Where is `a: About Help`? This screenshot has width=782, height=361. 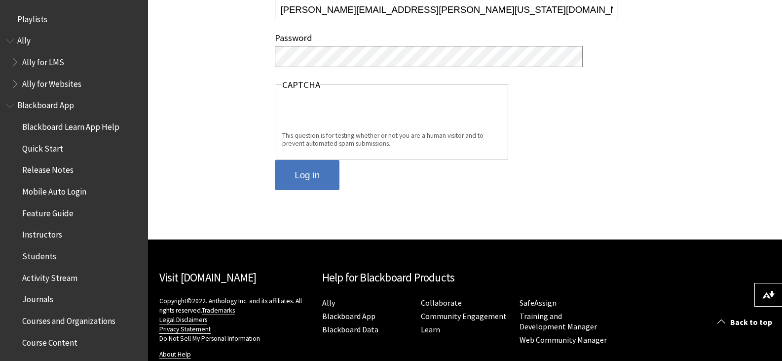 a: About Help is located at coordinates (175, 354).